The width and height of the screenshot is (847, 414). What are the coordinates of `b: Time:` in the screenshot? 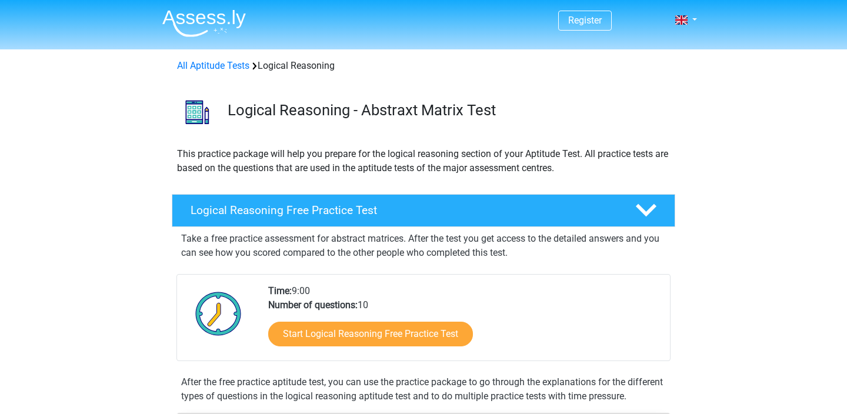 It's located at (280, 291).